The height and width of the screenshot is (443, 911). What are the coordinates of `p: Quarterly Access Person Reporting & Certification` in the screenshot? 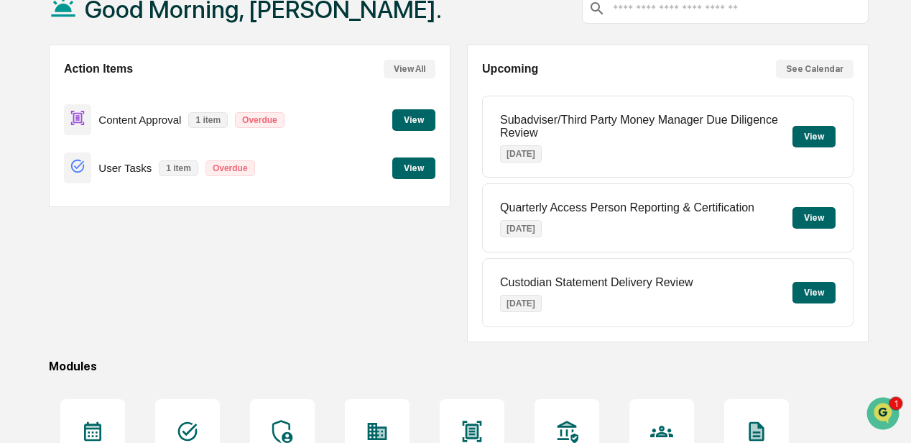 It's located at (627, 208).